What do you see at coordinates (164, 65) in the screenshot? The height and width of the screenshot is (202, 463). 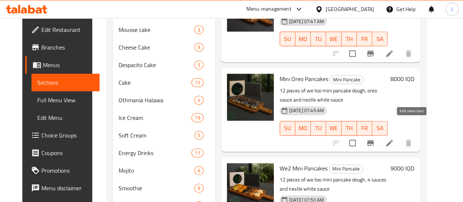 I see `div: Despacito Cake5` at bounding box center [164, 65].